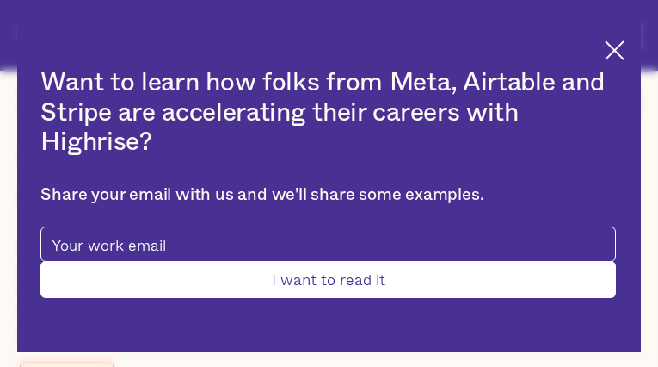  I want to click on input: I want to read it, so click(328, 279).